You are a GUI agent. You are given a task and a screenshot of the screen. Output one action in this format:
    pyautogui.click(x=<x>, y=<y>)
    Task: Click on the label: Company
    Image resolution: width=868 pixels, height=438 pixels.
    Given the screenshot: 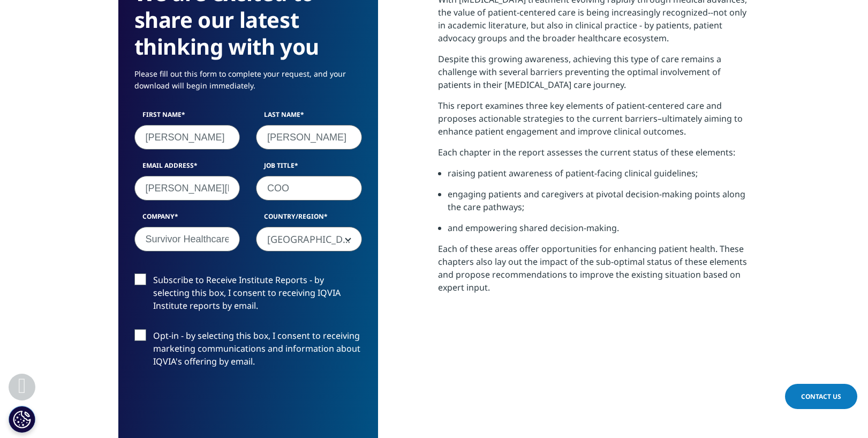 What is the action you would take?
    pyautogui.click(x=187, y=219)
    